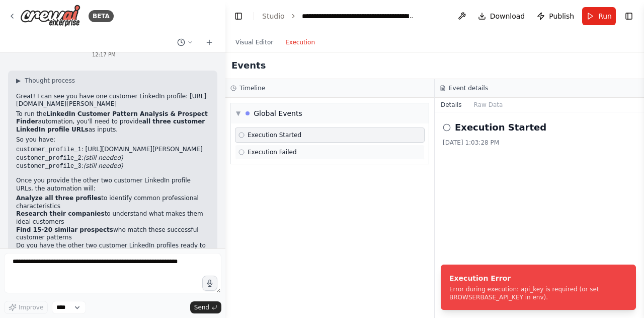 The image size is (644, 318). I want to click on button: Switch to previous chat, so click(185, 43).